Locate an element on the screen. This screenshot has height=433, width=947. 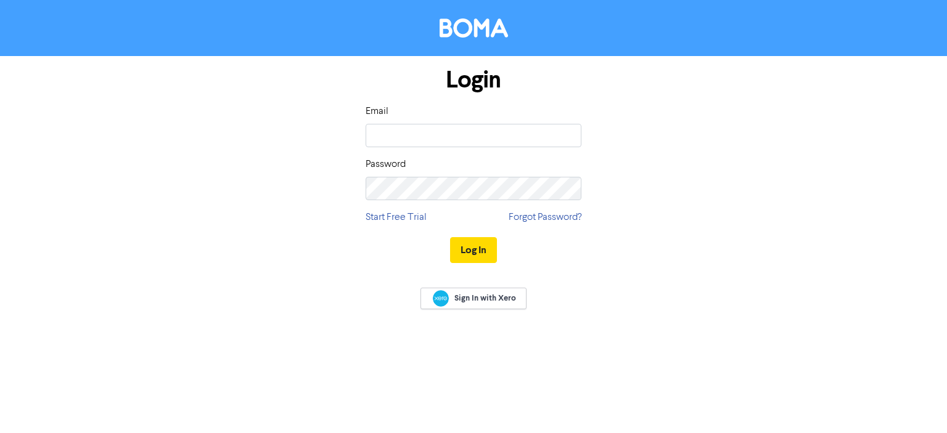
span: Sign In with Xero is located at coordinates (485, 298).